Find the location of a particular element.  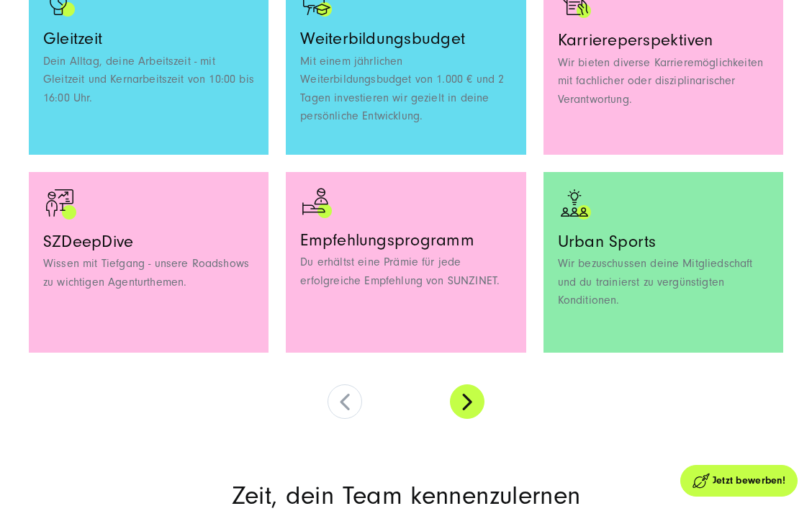

p: Mit einem jährlichen Weiterbildungsbudget von 1.000 € und 2 Tagen investieren wir gezielt in dein... is located at coordinates (405, 89).